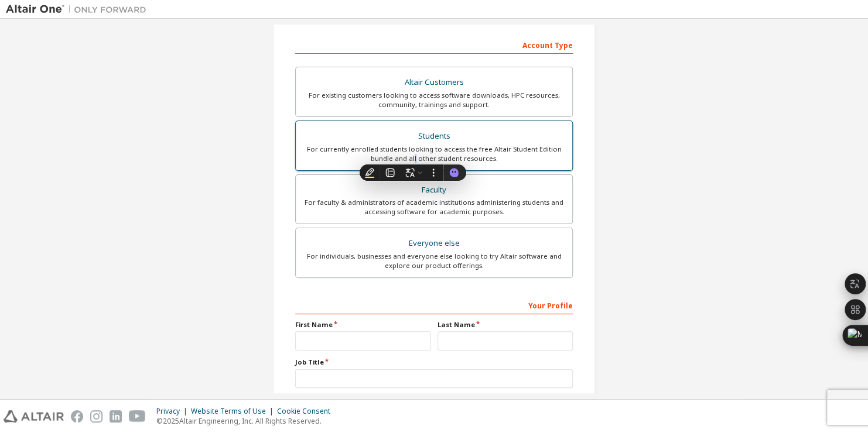 This screenshot has height=433, width=868. What do you see at coordinates (307, 411) in the screenshot?
I see `div: Cookie Consent` at bounding box center [307, 411].